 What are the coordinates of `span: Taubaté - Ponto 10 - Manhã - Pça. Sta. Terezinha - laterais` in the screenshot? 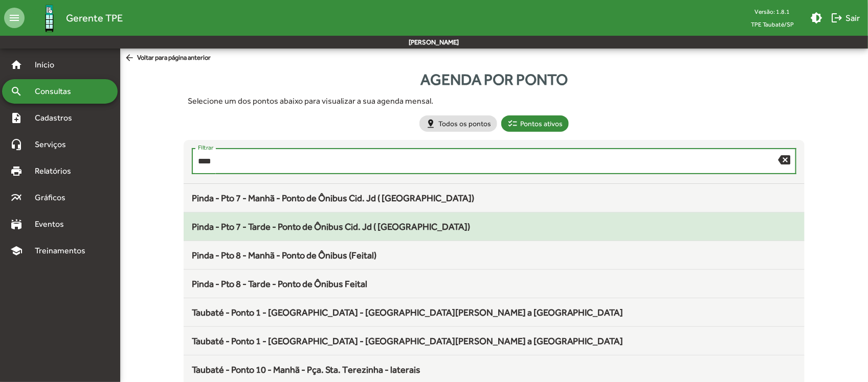 It's located at (306, 369).